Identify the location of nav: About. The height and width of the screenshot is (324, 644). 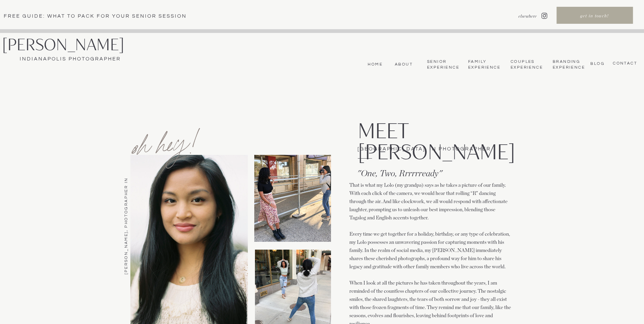
(403, 65).